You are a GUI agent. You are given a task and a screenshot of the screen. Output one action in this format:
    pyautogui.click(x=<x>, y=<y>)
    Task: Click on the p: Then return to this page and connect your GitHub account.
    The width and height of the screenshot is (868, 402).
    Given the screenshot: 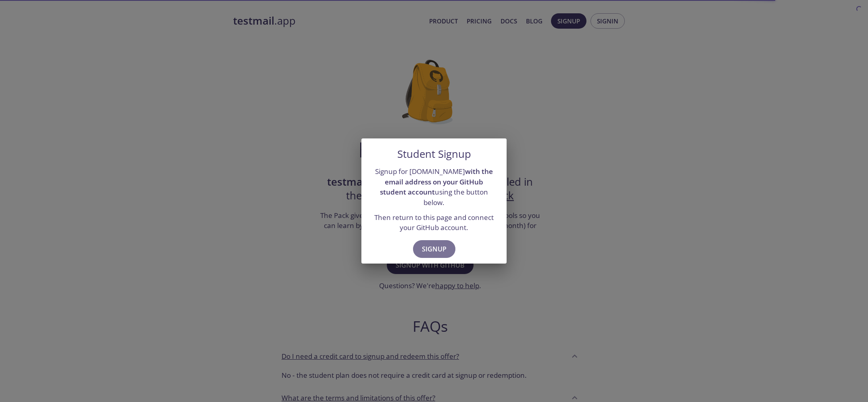 What is the action you would take?
    pyautogui.click(x=434, y=222)
    